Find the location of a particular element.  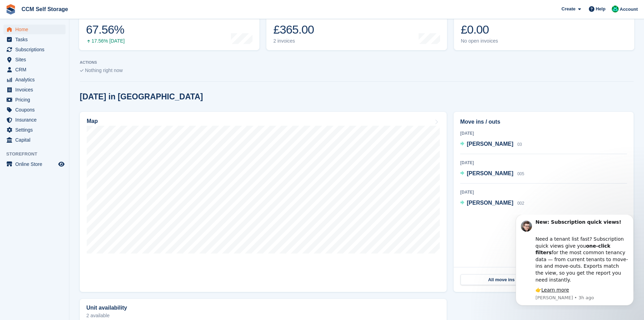

div: £365.00 is located at coordinates (299, 29).